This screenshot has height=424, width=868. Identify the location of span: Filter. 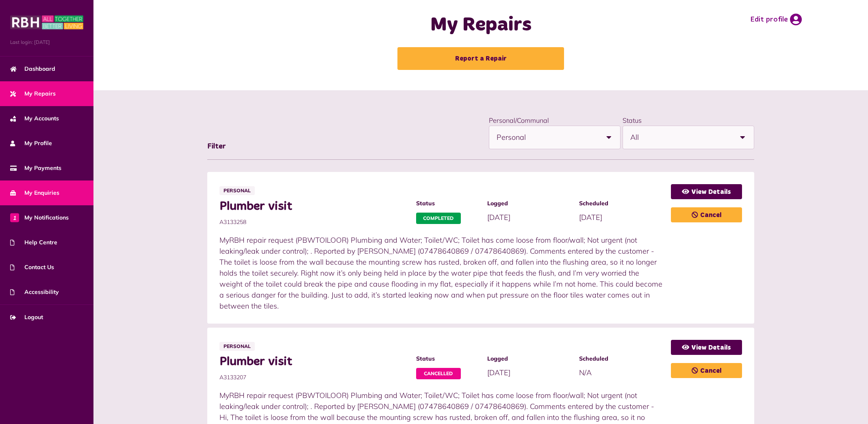
(216, 146).